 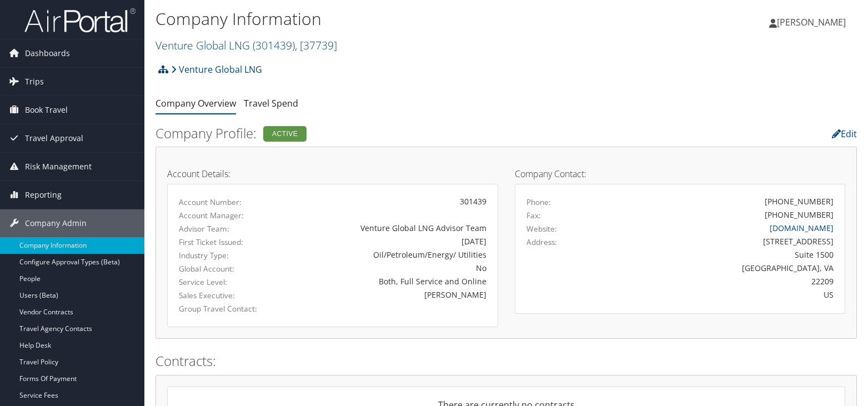 What do you see at coordinates (386, 281) in the screenshot?
I see `div: Both, Full Service and Online` at bounding box center [386, 281].